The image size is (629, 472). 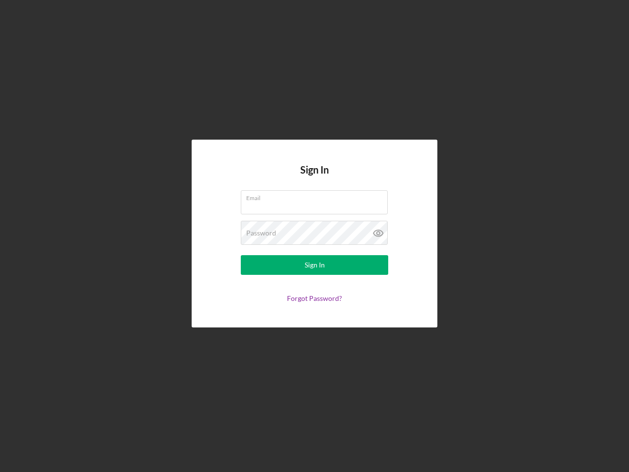 I want to click on label: Email, so click(x=317, y=196).